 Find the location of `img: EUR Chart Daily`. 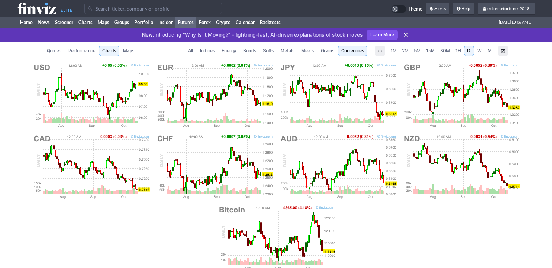

img: EUR Chart Daily is located at coordinates (215, 95).